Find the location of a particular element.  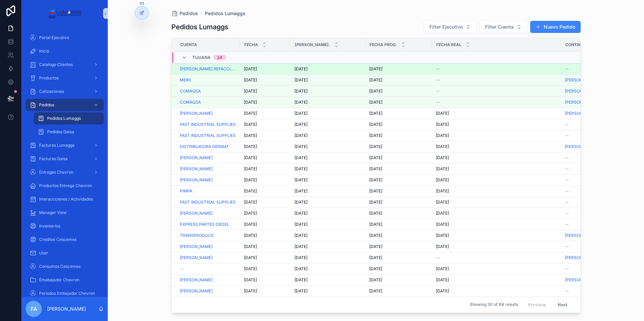

a: Facturas Lumaggs is located at coordinates (64, 146).